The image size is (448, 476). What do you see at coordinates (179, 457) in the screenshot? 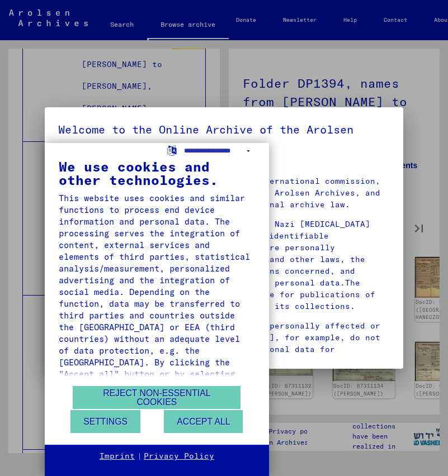
I see `a: Privacy Policy` at bounding box center [179, 457].